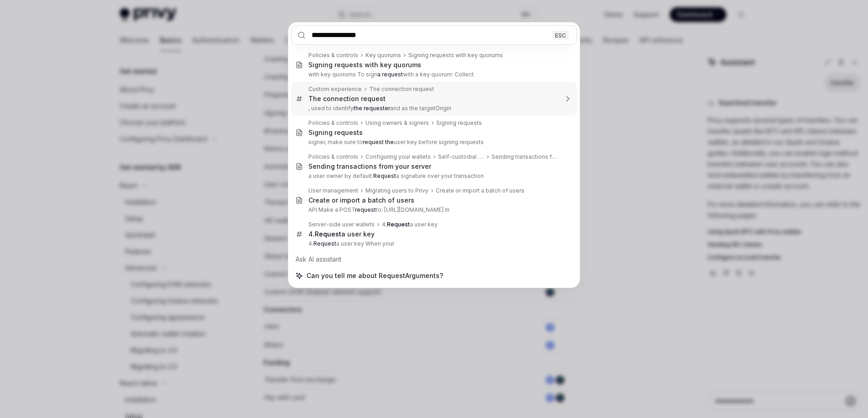 This screenshot has height=418, width=868. What do you see at coordinates (397, 123) in the screenshot?
I see `div: Using owners & signers` at bounding box center [397, 123].